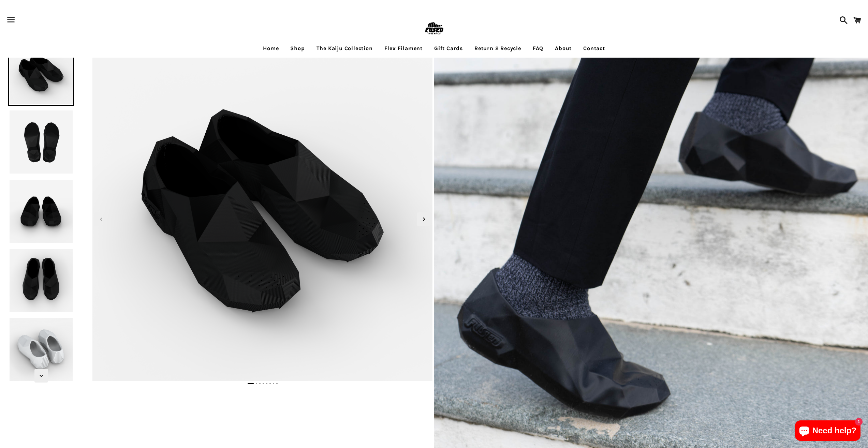 The height and width of the screenshot is (448, 868). What do you see at coordinates (434, 29) in the screenshot?
I see `img: FUSEDfootwear` at bounding box center [434, 29].